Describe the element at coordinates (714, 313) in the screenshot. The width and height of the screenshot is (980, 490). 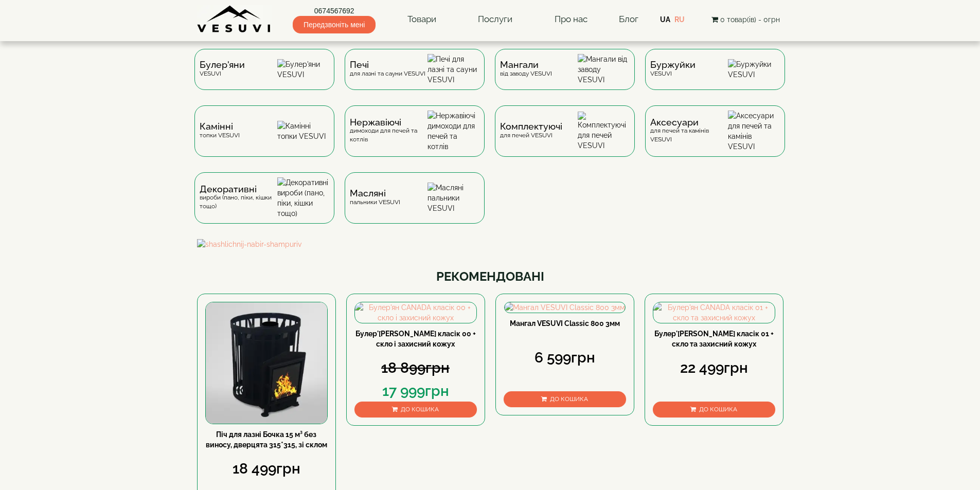
I see `img: Булер'ян CANADA класік 01 + скло та захисний кожух` at that location.